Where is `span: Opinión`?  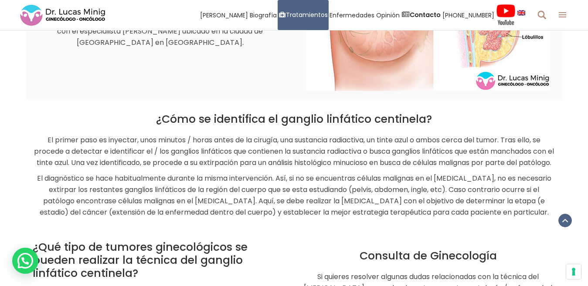
span: Opinión is located at coordinates (388, 15).